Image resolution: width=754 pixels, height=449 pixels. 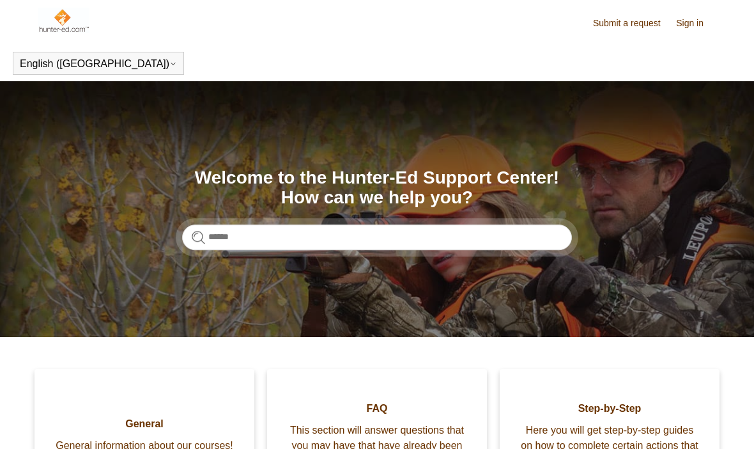 I want to click on a: Sign in, so click(x=696, y=23).